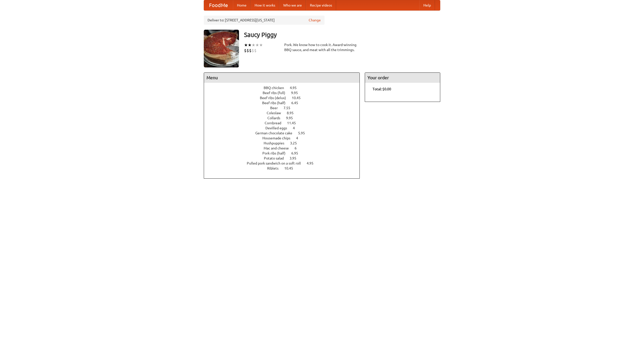  Describe the element at coordinates (285, 163) in the screenshot. I see `a: Pulled pork sandwich on a soft roll 4.95` at that location.